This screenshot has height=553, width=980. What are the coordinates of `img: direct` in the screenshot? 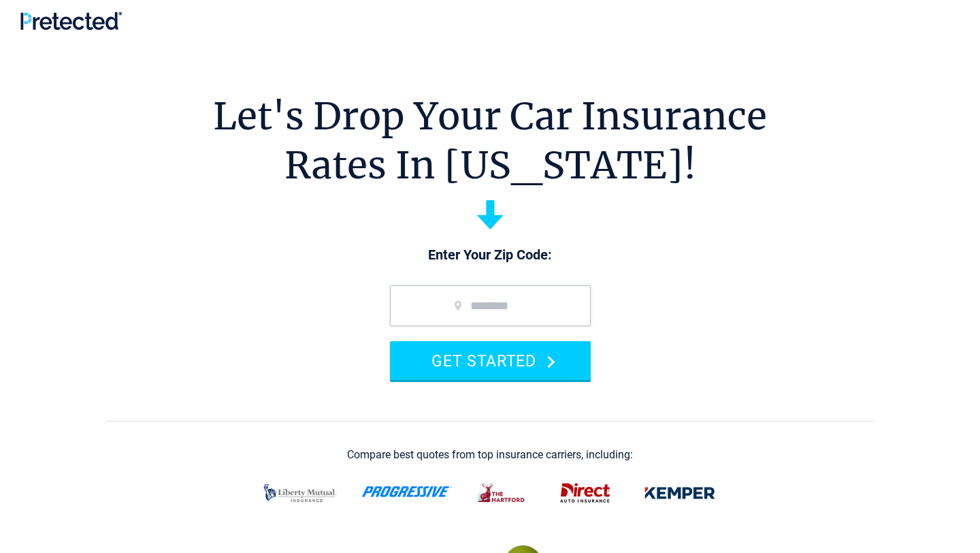 It's located at (585, 493).